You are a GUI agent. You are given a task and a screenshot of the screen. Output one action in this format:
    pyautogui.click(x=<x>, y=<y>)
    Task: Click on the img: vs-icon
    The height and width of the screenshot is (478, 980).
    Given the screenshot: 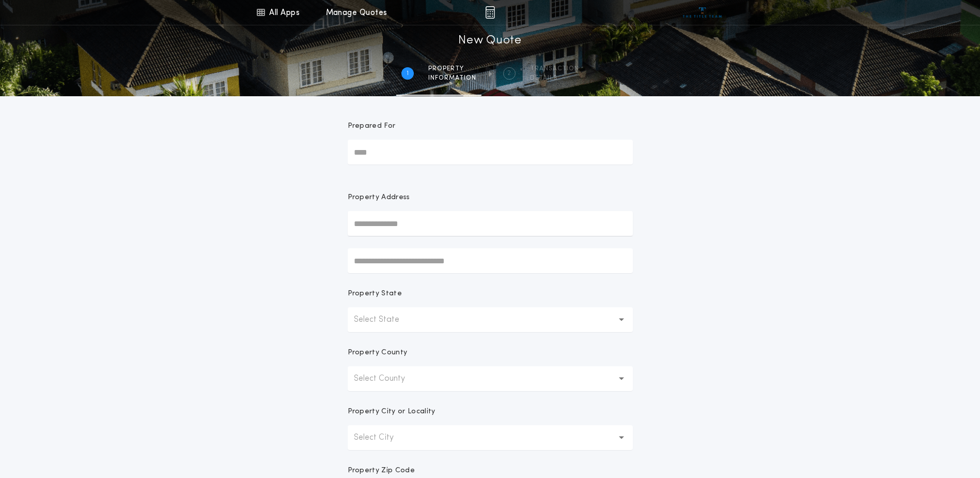 What is the action you would take?
    pyautogui.click(x=703, y=12)
    